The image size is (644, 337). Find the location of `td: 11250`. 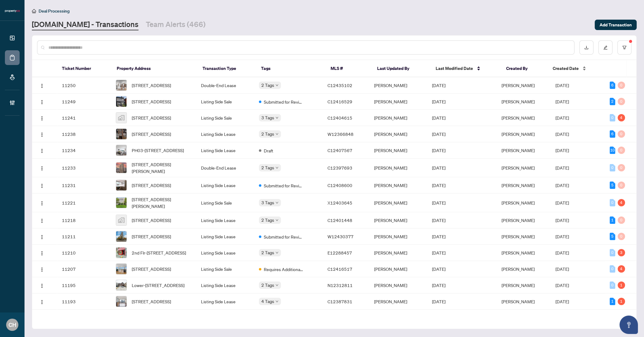

td: 11250 is located at coordinates (84, 85).